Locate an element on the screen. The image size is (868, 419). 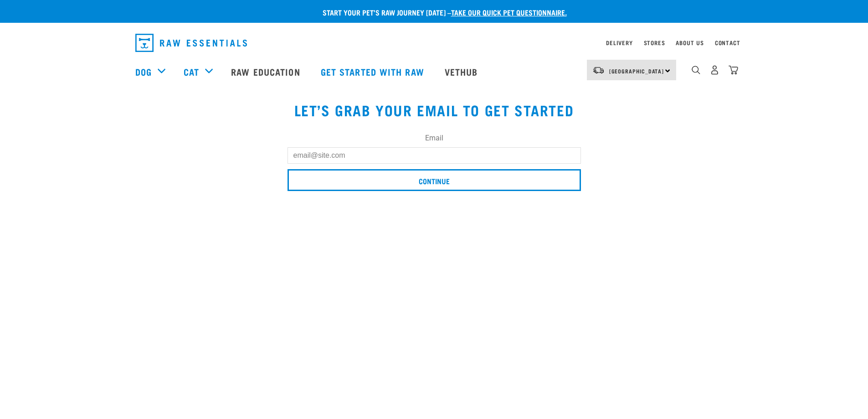
a: Cat is located at coordinates (191, 72).